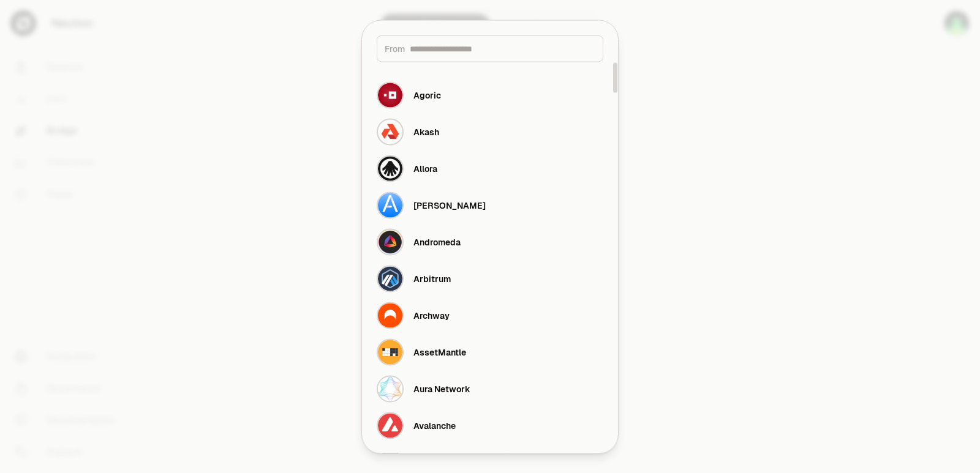  Describe the element at coordinates (390, 132) in the screenshot. I see `img: Akash Logo` at that location.